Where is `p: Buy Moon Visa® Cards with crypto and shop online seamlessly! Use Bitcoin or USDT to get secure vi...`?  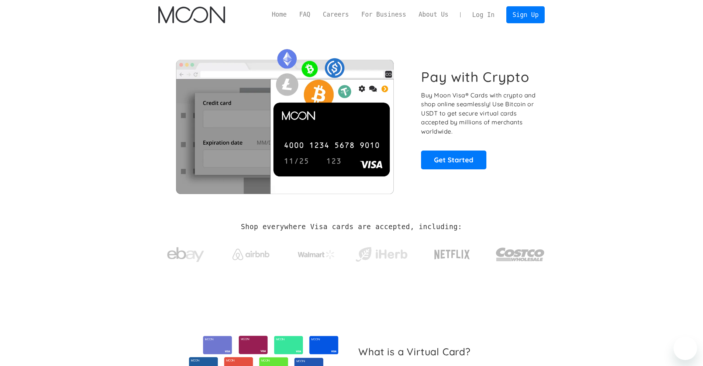 p: Buy Moon Visa® Cards with crypto and shop online seamlessly! Use Bitcoin or USDT to get secure vi... is located at coordinates (478, 113).